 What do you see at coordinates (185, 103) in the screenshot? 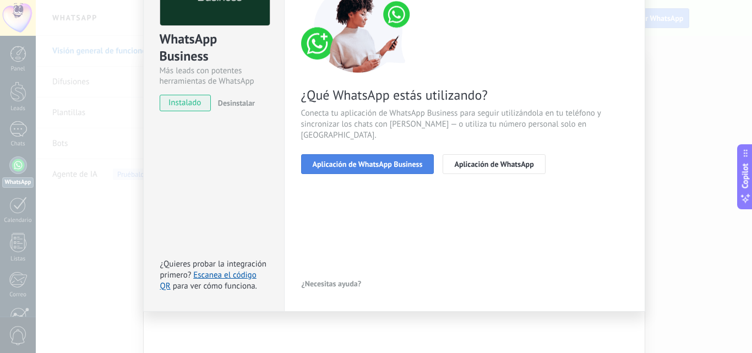
I see `span: instalado` at bounding box center [185, 103].